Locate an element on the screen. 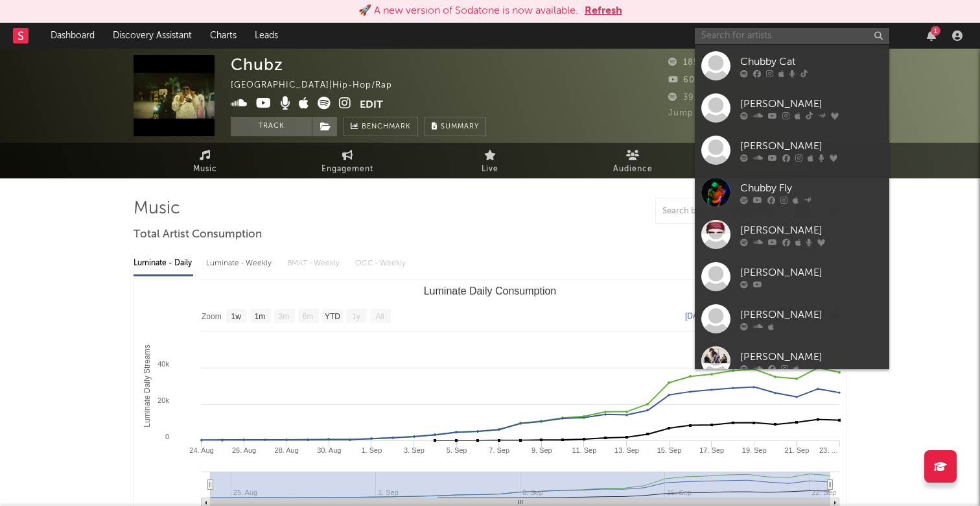  button: Edit is located at coordinates (371, 105).